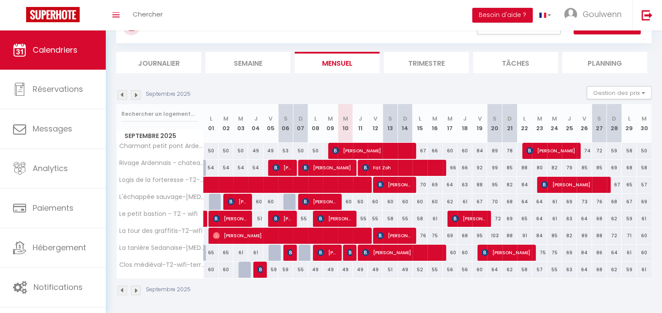  What do you see at coordinates (286, 123) in the screenshot?
I see `th: 06` at bounding box center [286, 123].